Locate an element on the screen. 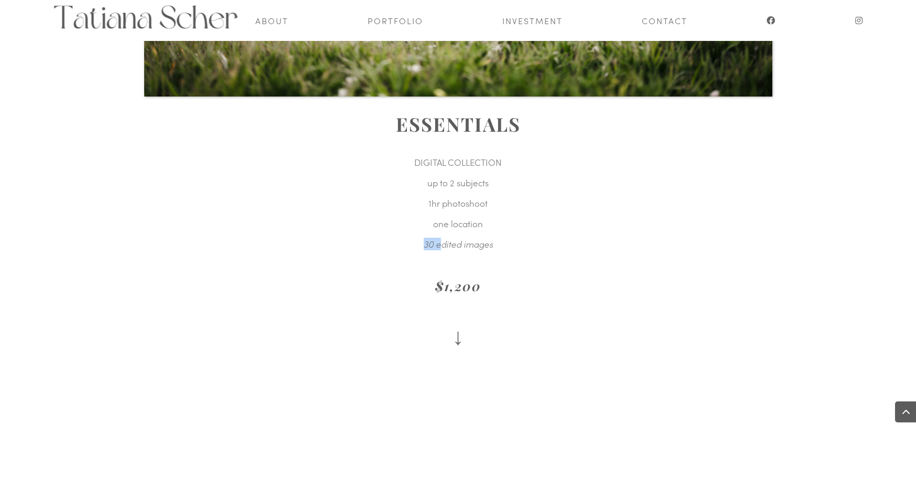 The width and height of the screenshot is (916, 488). p: one location is located at coordinates (458, 228).